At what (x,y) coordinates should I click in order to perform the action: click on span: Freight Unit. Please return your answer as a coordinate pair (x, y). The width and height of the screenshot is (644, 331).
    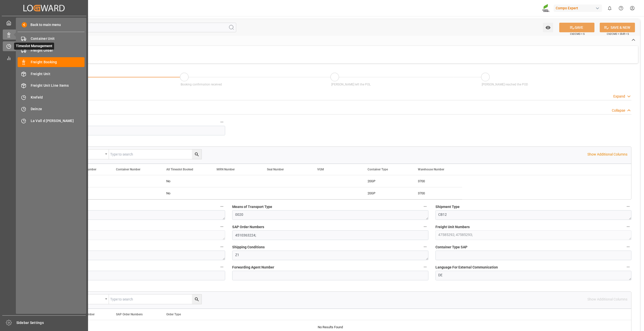
    Looking at the image, I should click on (58, 74).